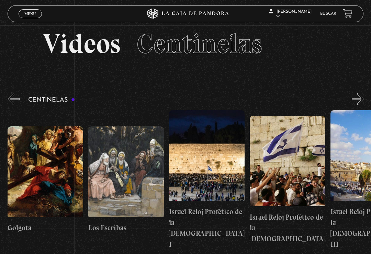 The image size is (371, 254). What do you see at coordinates (348, 13) in the screenshot?
I see `a: View your shopping cart` at bounding box center [348, 13].